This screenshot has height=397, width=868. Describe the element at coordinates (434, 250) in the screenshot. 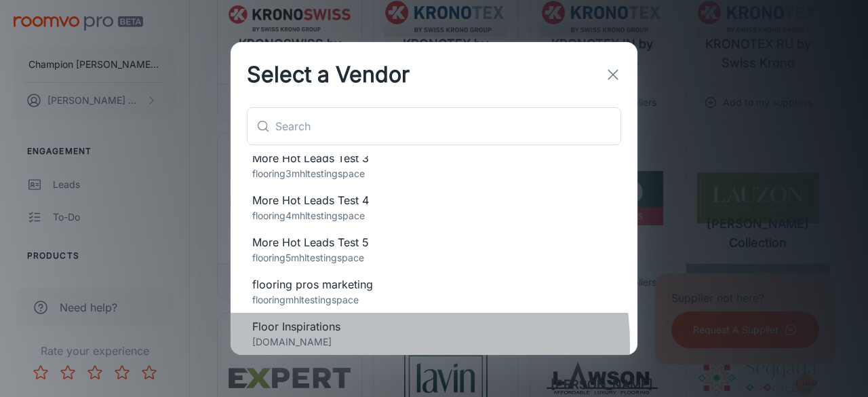

I see `div: More Hot Leads Test 5flooring5mhltestingspace` at that location.